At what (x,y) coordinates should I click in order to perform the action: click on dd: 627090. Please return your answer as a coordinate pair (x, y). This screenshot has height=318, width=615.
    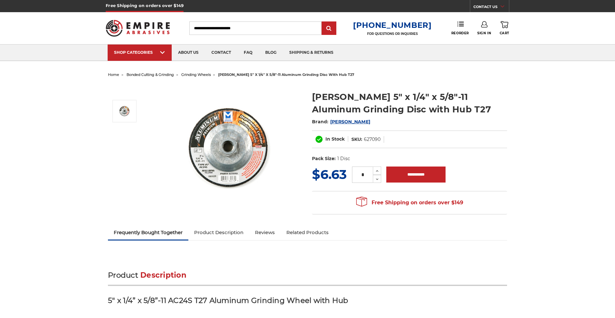
    Looking at the image, I should click on (372, 139).